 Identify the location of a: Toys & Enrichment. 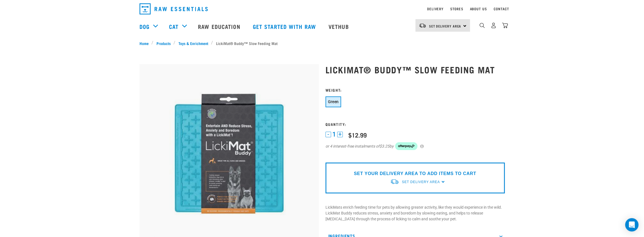
(193, 43).